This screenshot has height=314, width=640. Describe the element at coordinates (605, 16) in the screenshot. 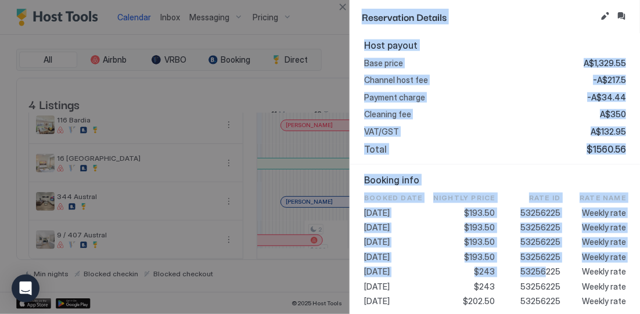

I see `button: Edit reservation` at that location.